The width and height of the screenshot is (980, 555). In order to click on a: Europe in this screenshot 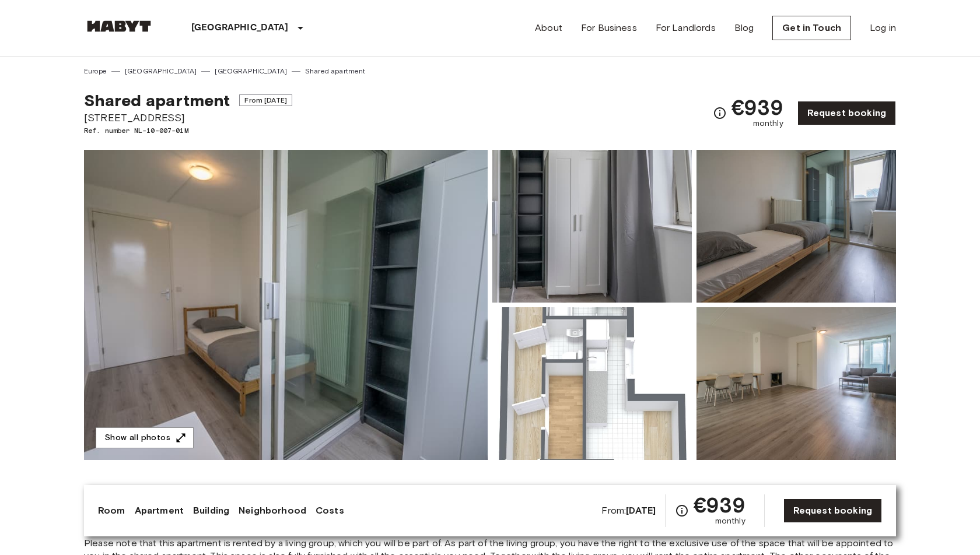, I will do `click(95, 71)`.